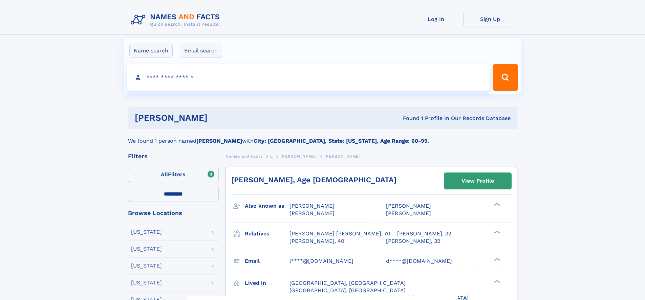 This screenshot has height=300, width=645. What do you see at coordinates (323, 137) in the screenshot?
I see `div: We found 1 person named with .` at bounding box center [323, 137].